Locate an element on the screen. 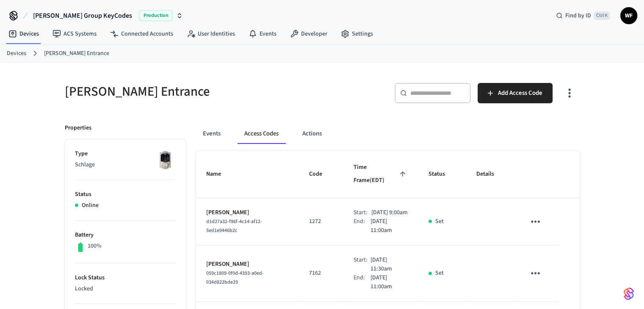 Image resolution: width=644 pixels, height=309 pixels. a: User Identities is located at coordinates (211, 34).